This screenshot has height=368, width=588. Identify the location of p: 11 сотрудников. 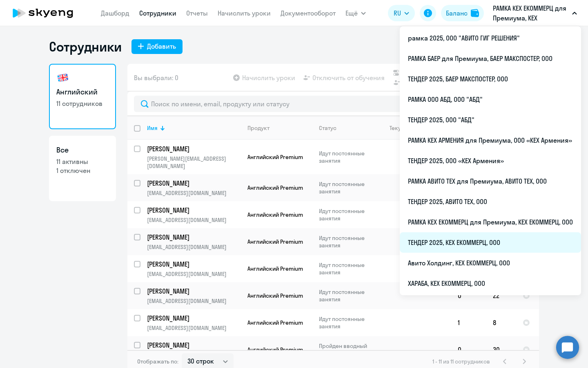
(83, 103).